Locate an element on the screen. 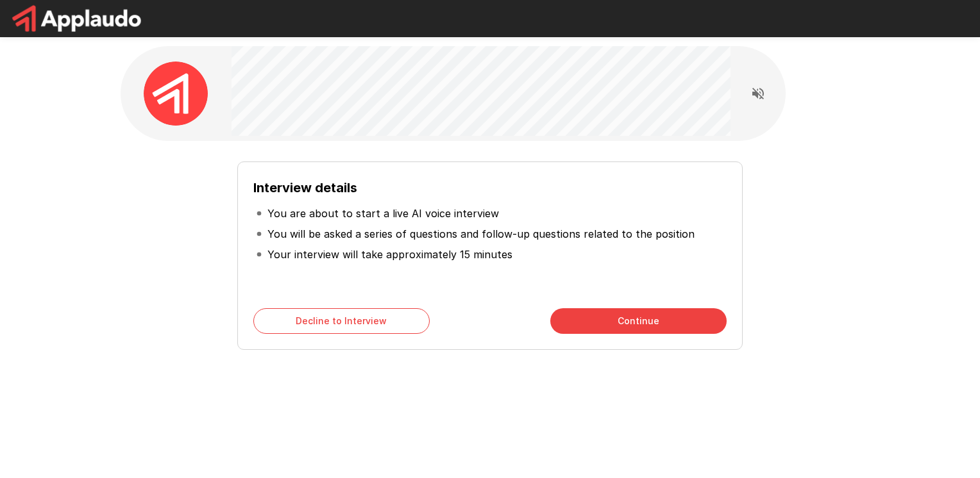  p: Your interview will take approximately 15 minutes is located at coordinates (390, 255).